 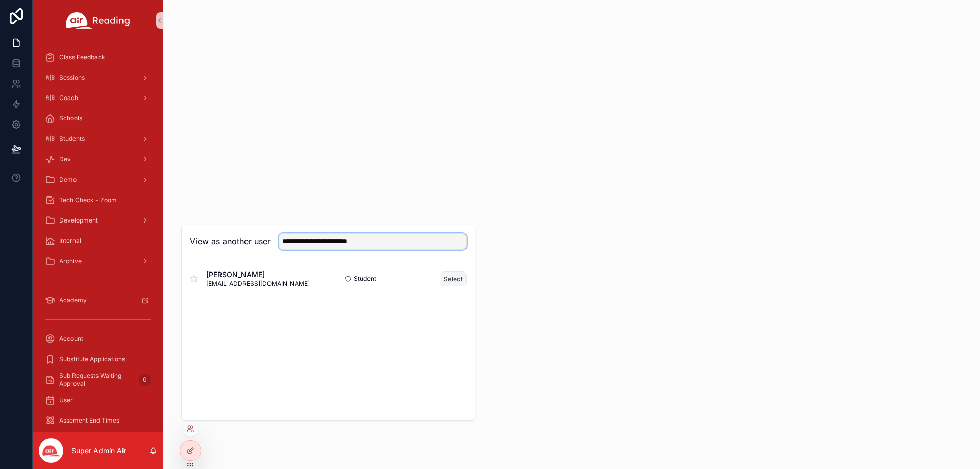 What do you see at coordinates (99, 450) in the screenshot?
I see `p: Super Admin Air` at bounding box center [99, 450].